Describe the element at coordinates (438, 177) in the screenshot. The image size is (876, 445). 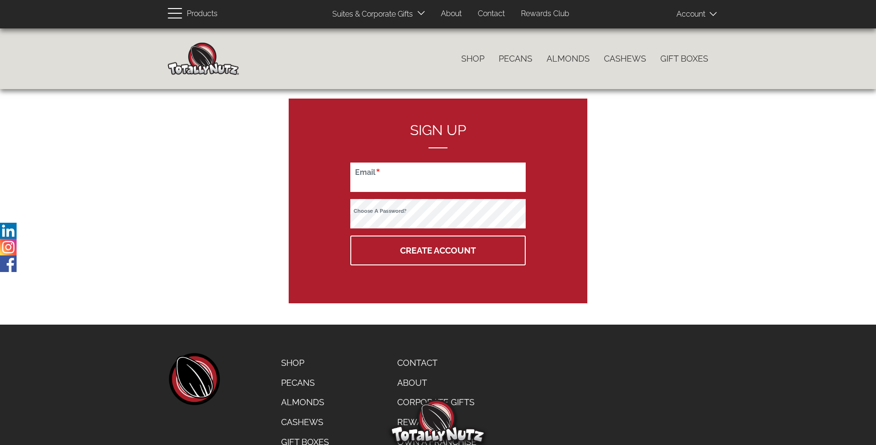
I see `input: Your email address. We won’t share this with anyone.` at that location.